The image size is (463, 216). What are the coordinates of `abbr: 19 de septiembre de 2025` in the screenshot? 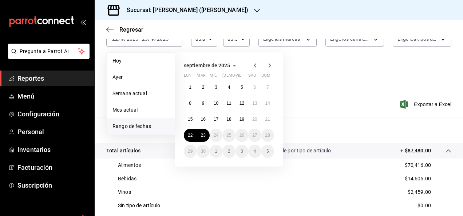 It's located at (242, 119).